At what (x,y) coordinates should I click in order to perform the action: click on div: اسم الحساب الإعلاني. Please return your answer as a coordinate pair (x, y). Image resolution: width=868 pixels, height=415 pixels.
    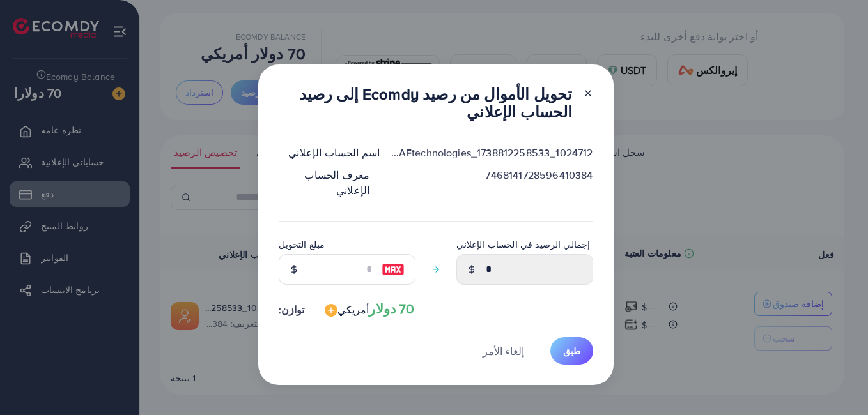
    Looking at the image, I should click on (324, 153).